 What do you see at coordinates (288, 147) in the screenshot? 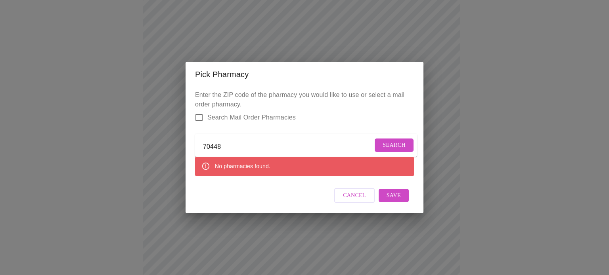
I see `input: Send a message to your care team` at bounding box center [288, 147].